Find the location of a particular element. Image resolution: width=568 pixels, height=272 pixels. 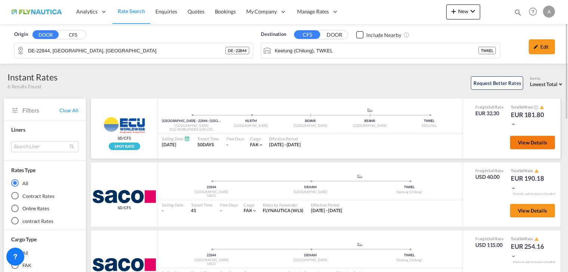

span: Filters is located at coordinates (41, 110).